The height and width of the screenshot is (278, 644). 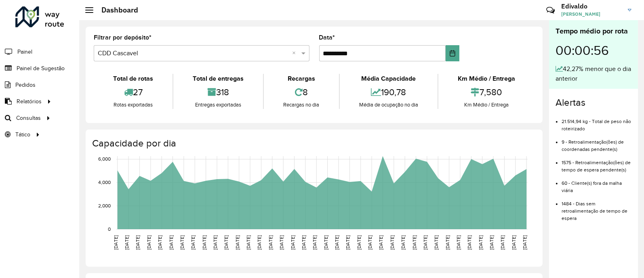 What do you see at coordinates (104, 159) in the screenshot?
I see `text: 6,000` at bounding box center [104, 159].